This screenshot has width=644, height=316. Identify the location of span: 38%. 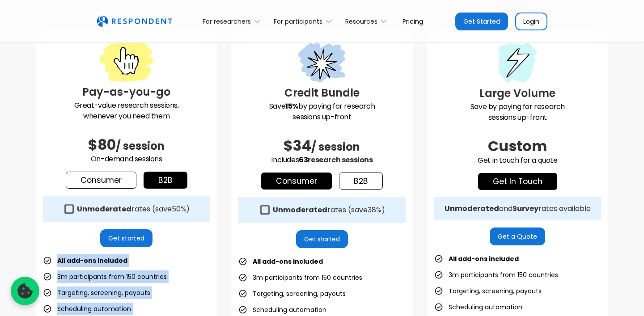
(374, 209).